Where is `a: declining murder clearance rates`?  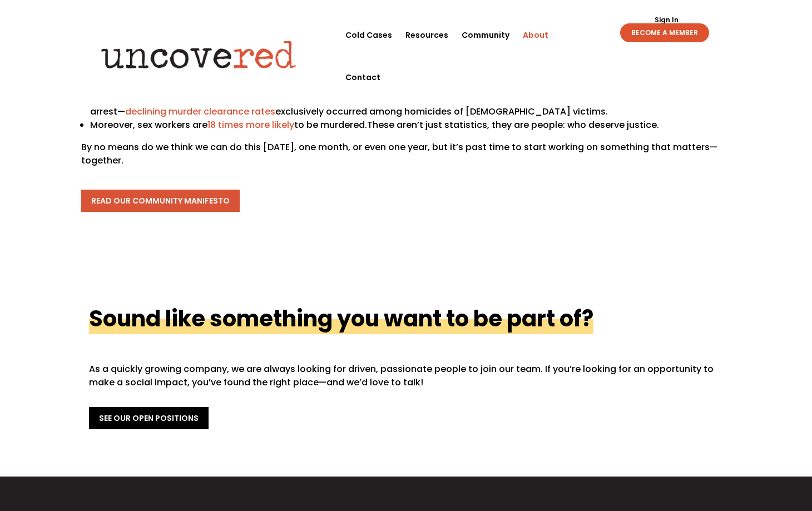
a: declining murder clearance rates is located at coordinates (200, 111).